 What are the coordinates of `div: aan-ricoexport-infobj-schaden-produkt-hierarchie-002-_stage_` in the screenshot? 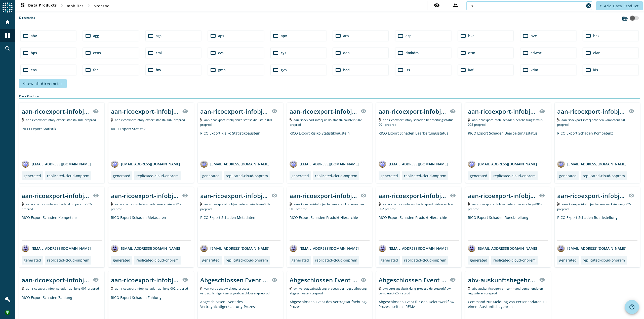 It's located at (412, 196).